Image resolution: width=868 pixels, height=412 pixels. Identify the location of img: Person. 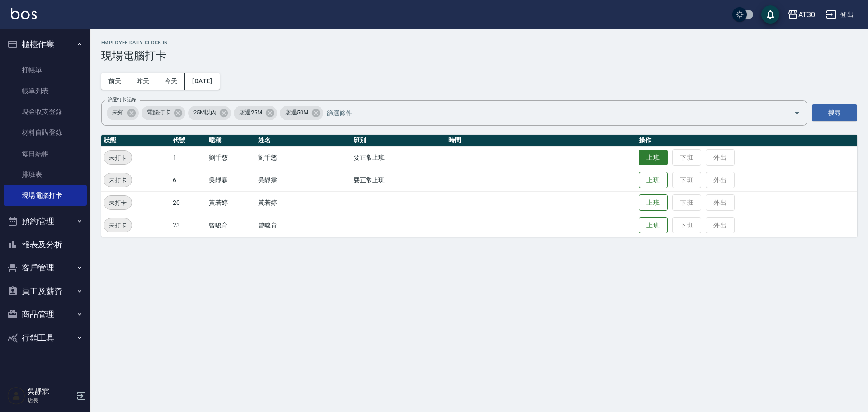
(16, 396).